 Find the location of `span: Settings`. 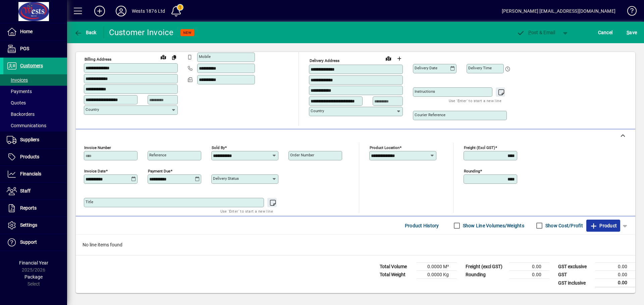

span: Settings is located at coordinates (29, 225).